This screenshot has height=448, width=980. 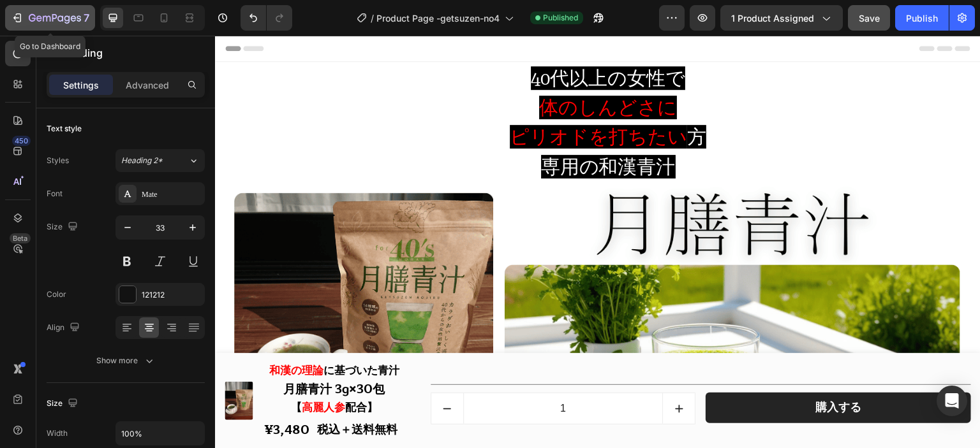 What do you see at coordinates (58, 161) in the screenshot?
I see `div: Styles` at bounding box center [58, 161].